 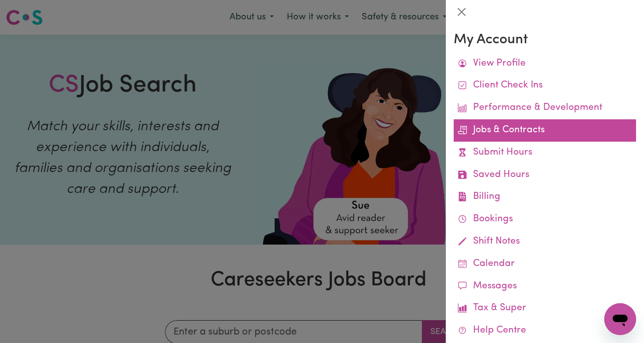 I want to click on a: Bookings, so click(x=545, y=219).